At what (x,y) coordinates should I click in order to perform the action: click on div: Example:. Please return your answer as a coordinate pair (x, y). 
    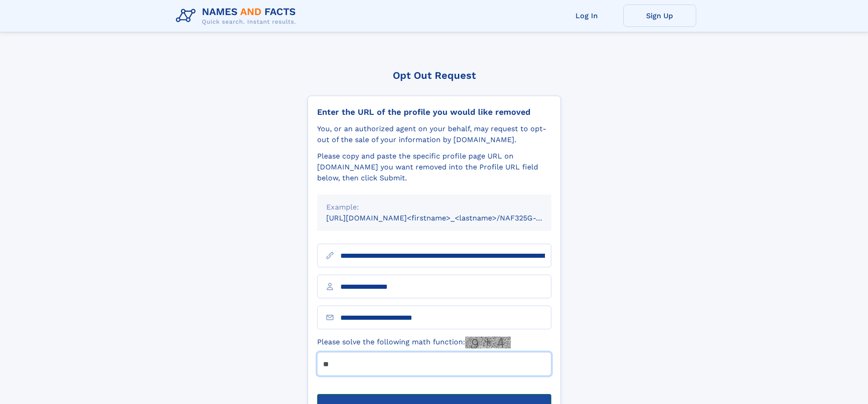
    Looking at the image, I should click on (434, 207).